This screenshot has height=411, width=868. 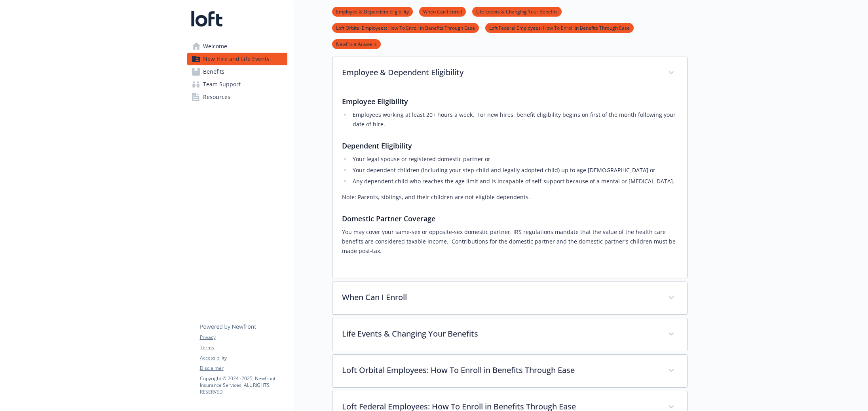 I want to click on li: Any dependent child who reaches the age limit and is incapable of self-support because of a menta..., so click(x=514, y=181).